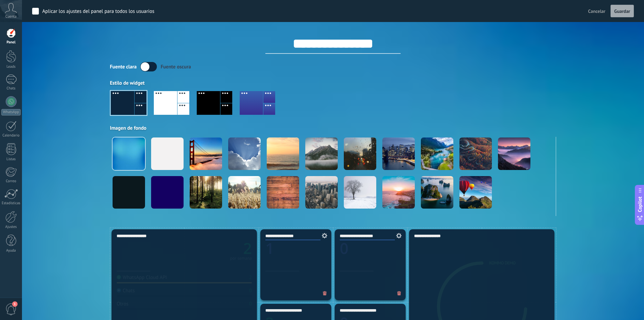 Image resolution: width=644 pixels, height=320 pixels. I want to click on div: Estilo de widget, so click(333, 83).